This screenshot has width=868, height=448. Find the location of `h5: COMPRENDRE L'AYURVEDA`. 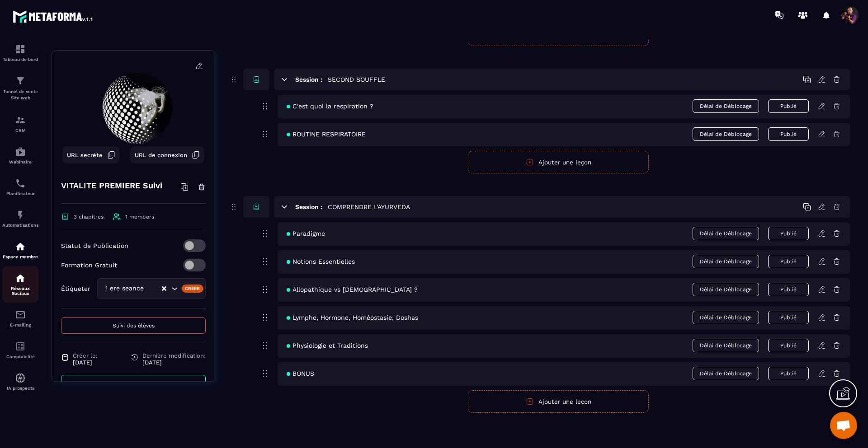

h5: COMPRENDRE L'AYURVEDA is located at coordinates (369, 207).